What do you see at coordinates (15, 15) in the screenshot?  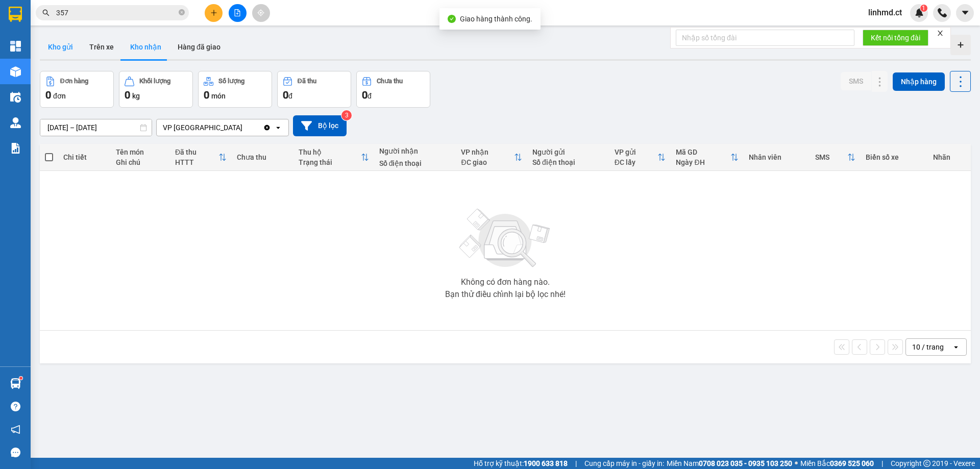 I see `img: logo-vxr` at bounding box center [15, 15].